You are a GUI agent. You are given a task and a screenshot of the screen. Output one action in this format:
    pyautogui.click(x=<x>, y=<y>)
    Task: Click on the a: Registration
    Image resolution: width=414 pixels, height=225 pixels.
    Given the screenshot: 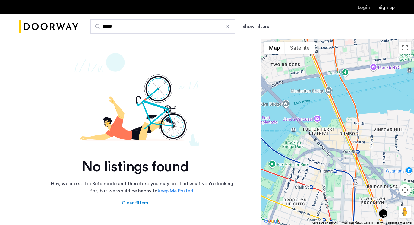 What is the action you would take?
    pyautogui.click(x=386, y=8)
    